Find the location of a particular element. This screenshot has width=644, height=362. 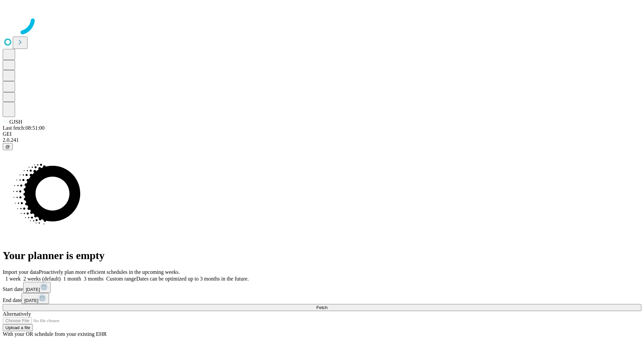

span: 1 month is located at coordinates (72, 279).